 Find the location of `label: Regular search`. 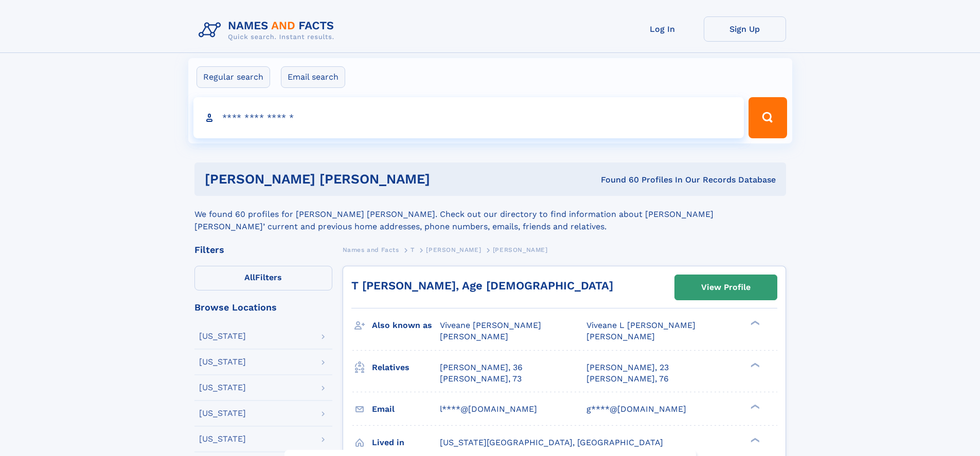

label: Regular search is located at coordinates (233, 77).